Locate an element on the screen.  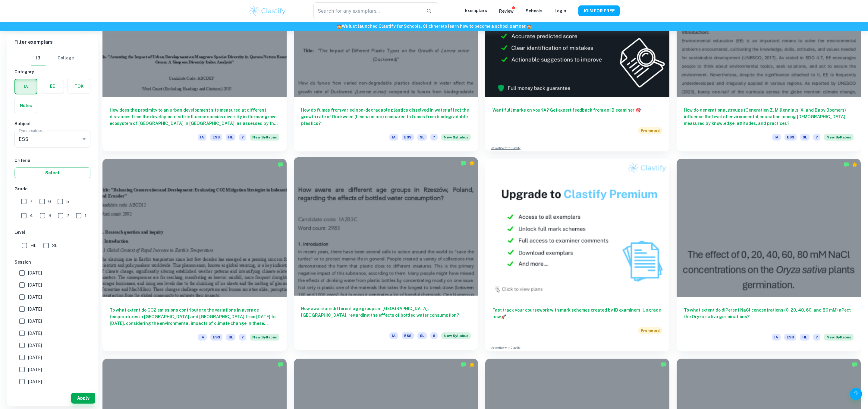
h6: Level is located at coordinates (53, 232).